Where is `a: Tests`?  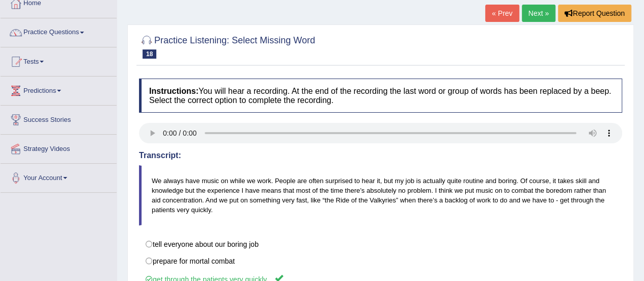
a: Tests is located at coordinates (59, 60).